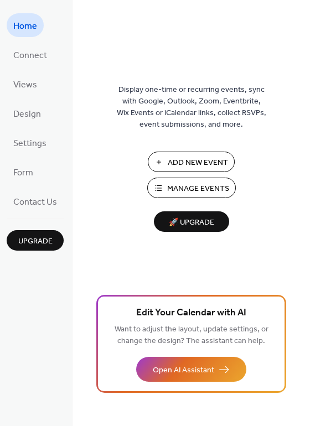 The height and width of the screenshot is (426, 310). I want to click on button: Manage Events, so click(192, 188).